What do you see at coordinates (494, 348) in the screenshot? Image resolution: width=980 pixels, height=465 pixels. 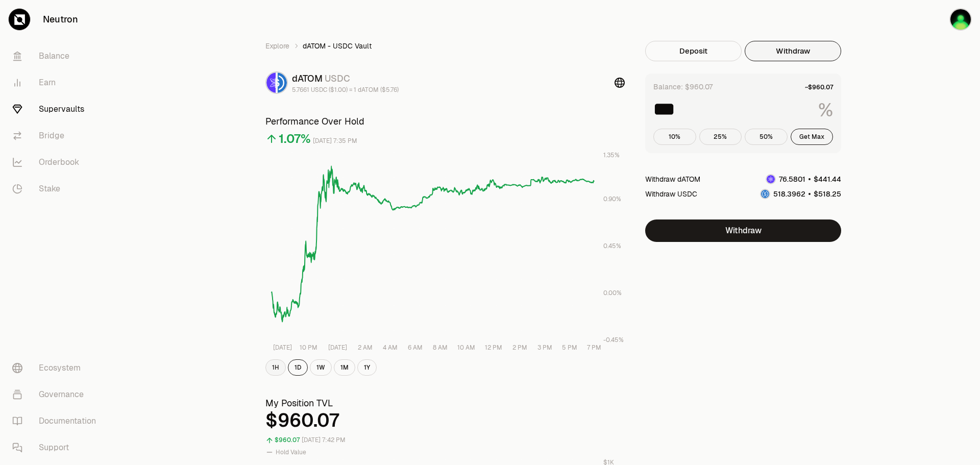 I see `tspan: 12 PM` at bounding box center [494, 348].